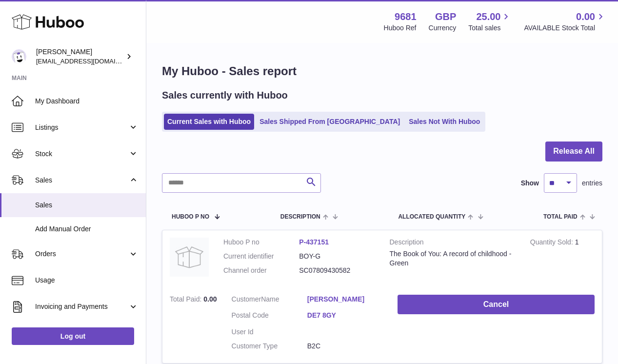 Image resolution: width=618 pixels, height=364 pixels. Describe the element at coordinates (337, 256) in the screenshot. I see `dd: BOY-G` at that location.